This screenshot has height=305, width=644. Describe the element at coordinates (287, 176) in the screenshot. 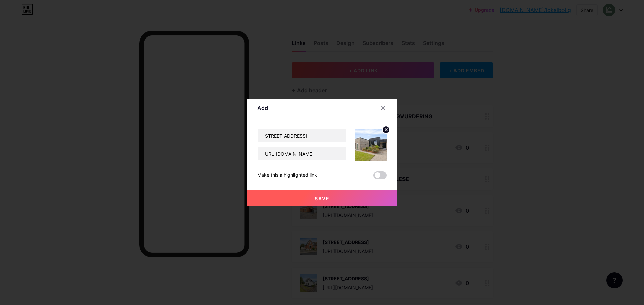

I see `div: Make this a highlighted link` at that location.